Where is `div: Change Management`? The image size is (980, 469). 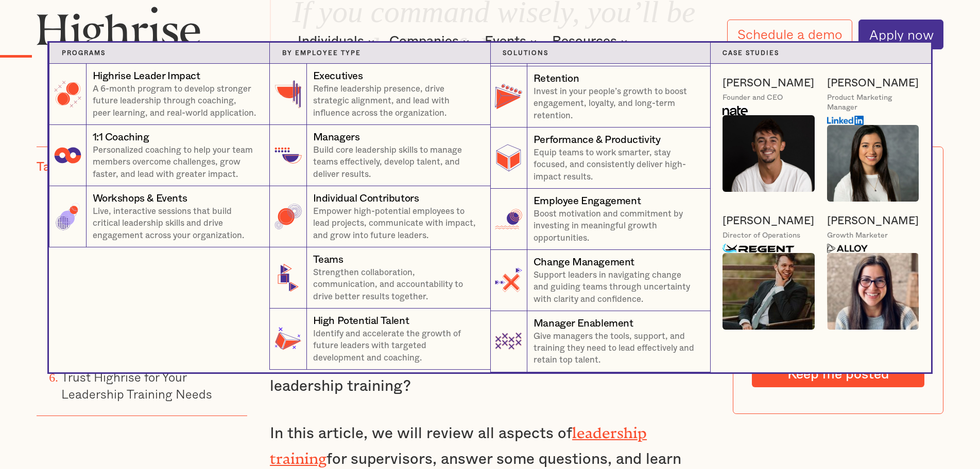 div: Change Management is located at coordinates (584, 262).